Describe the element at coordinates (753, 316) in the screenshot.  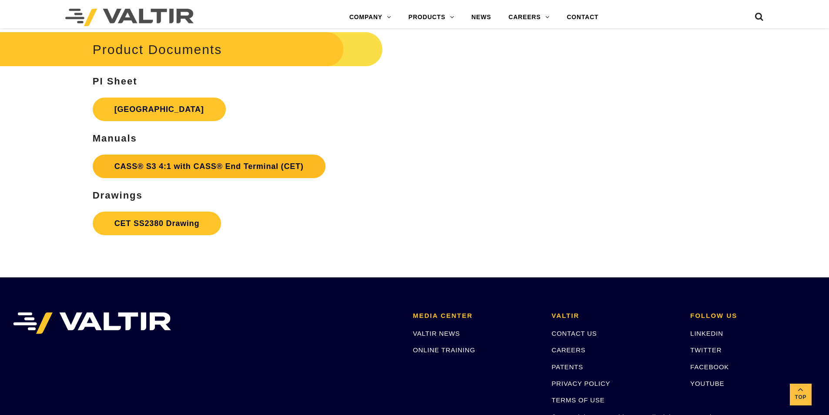
I see `h2: FOLLOW US` at that location.